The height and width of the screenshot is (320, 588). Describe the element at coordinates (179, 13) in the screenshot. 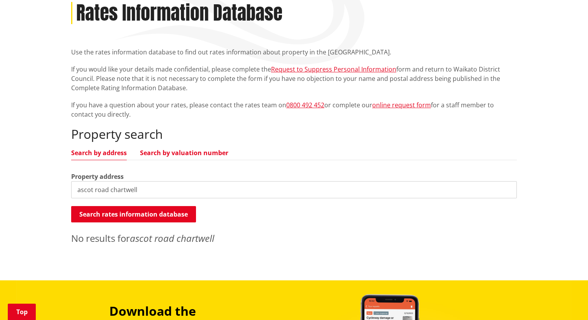

I see `h1: Rates Information Database` at that location.